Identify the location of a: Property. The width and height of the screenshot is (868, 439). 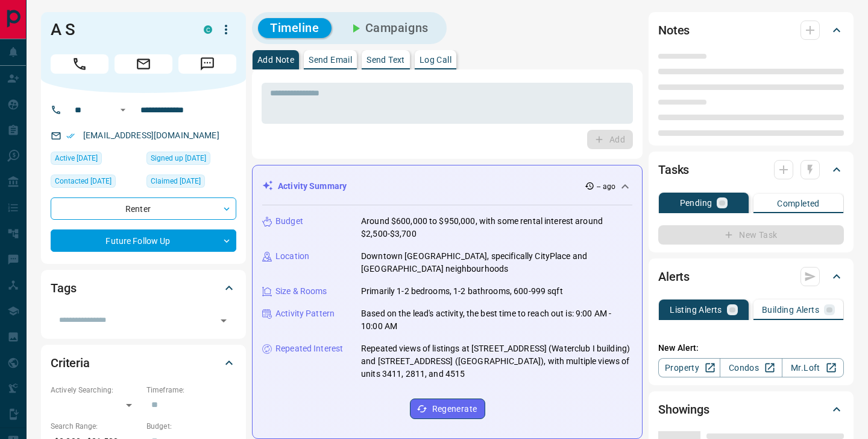
(689, 367).